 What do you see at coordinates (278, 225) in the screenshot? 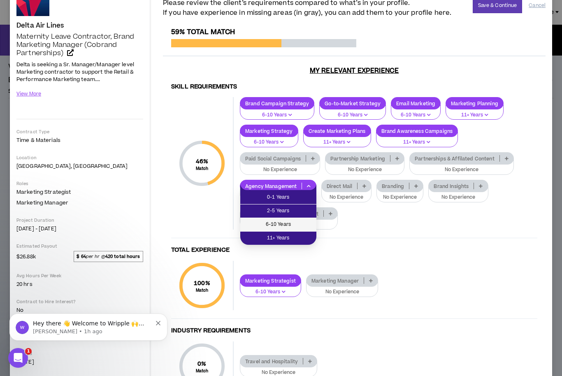
I see `span: 6-10 Years` at bounding box center [278, 225].